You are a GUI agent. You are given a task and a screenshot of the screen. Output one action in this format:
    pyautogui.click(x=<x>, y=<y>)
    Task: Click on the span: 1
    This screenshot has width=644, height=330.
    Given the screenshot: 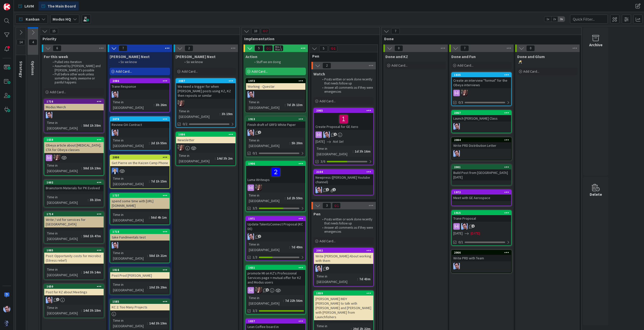 What is the action you would take?
    pyautogui.click(x=333, y=48)
    